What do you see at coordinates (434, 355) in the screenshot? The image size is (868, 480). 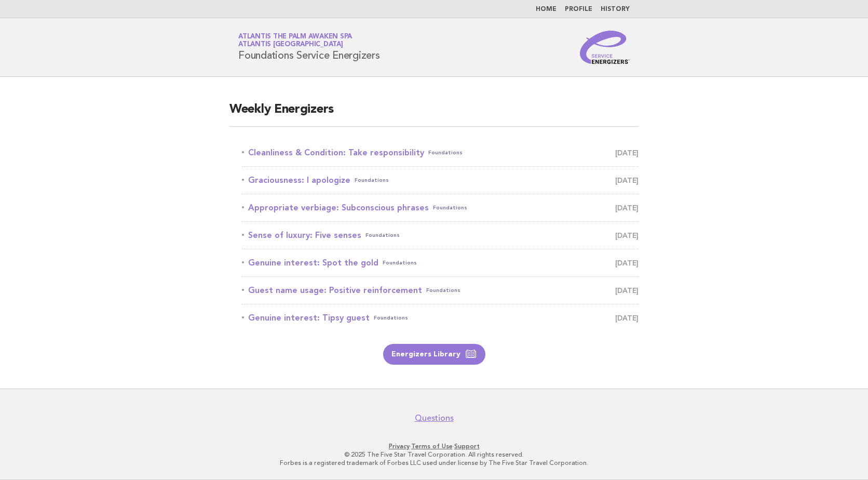 I see `a: Energizers Library` at bounding box center [434, 355].